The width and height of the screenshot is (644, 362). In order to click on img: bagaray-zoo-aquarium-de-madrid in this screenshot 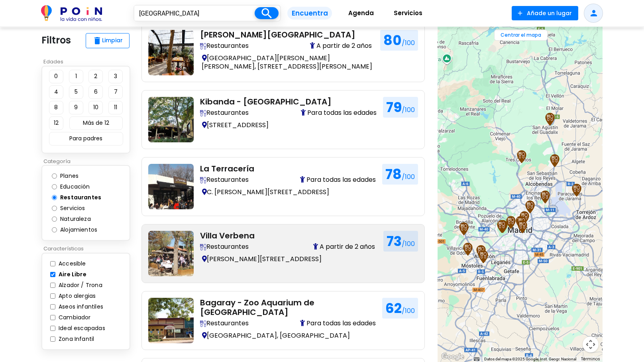, I will do `click(171, 320)`.